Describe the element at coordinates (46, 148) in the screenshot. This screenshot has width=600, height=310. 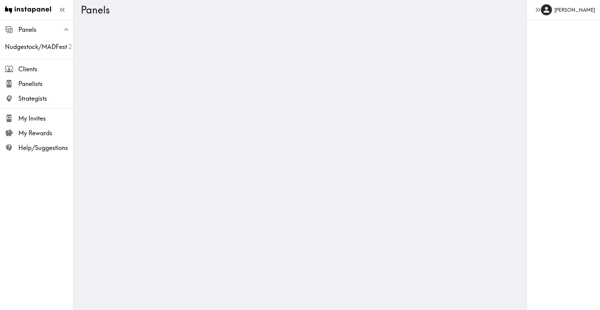
I see `span: Help/Suggestions` at that location.